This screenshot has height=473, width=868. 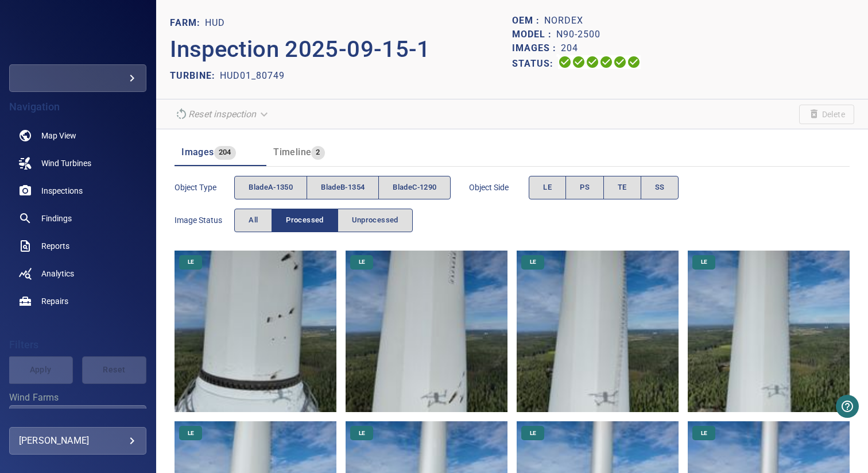 I want to click on span: Inspections, so click(x=62, y=190).